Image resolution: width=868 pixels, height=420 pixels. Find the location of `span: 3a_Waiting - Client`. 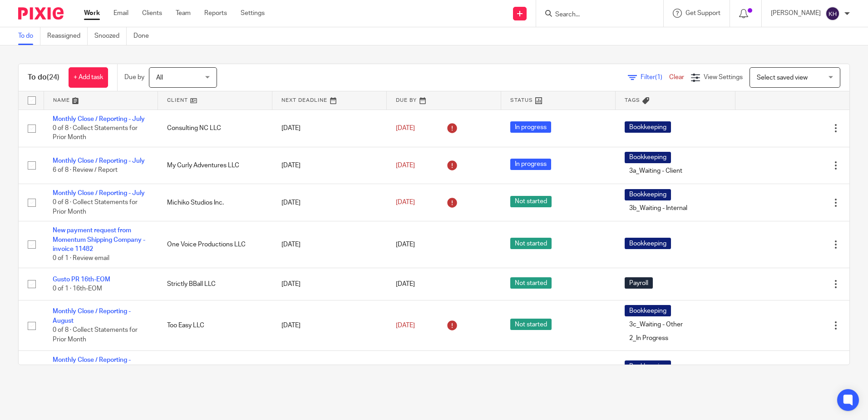

span: 3a_Waiting - Client is located at coordinates (656, 171).